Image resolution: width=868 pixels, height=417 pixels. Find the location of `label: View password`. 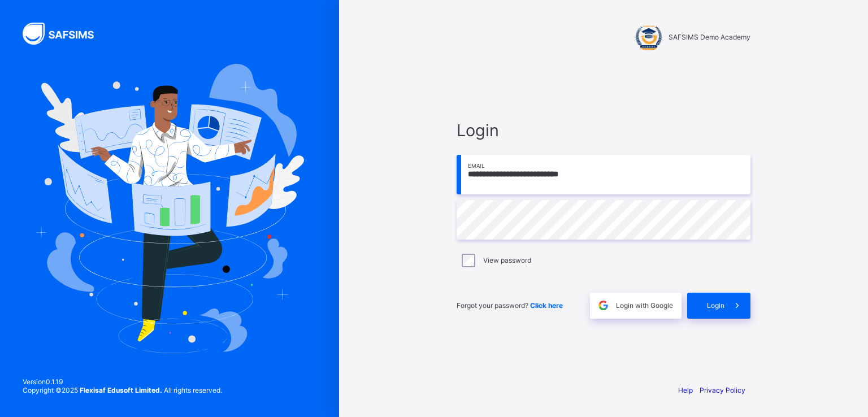

label: View password is located at coordinates (507, 260).